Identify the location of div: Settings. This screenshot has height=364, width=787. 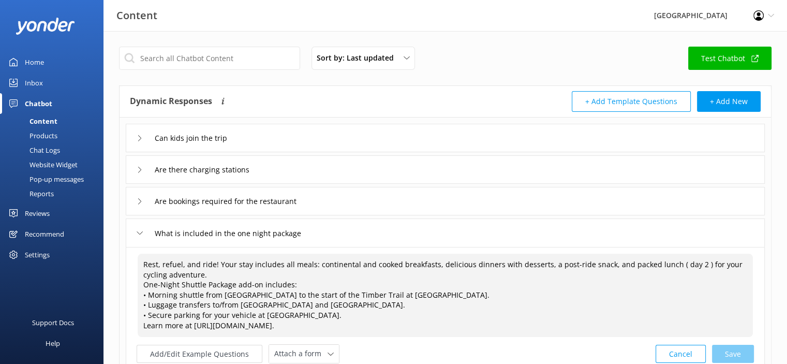
(37, 255).